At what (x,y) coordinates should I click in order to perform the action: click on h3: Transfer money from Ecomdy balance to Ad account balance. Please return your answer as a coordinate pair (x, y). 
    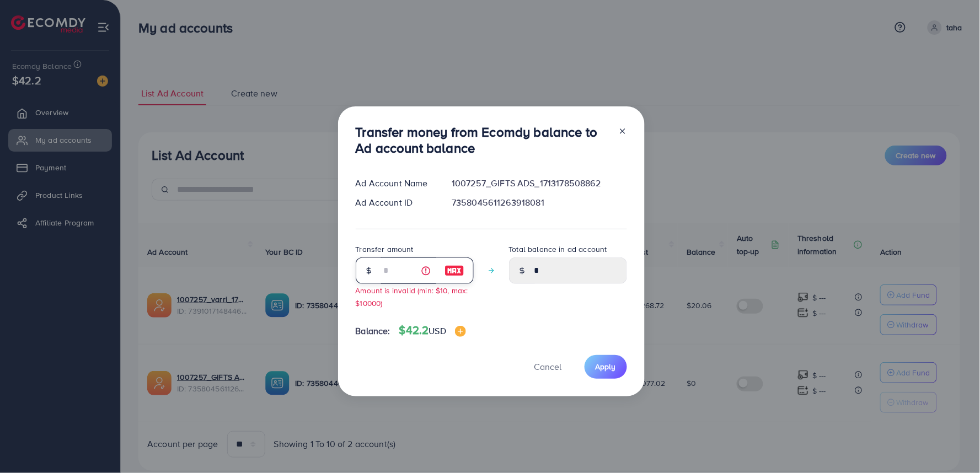
    Looking at the image, I should click on (483, 140).